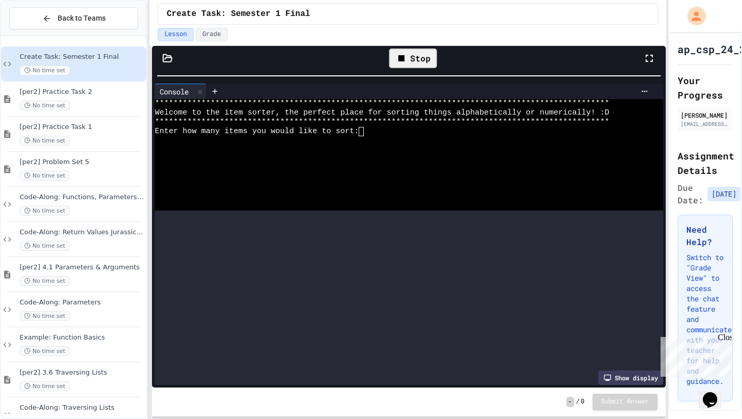 The width and height of the screenshot is (742, 419). What do you see at coordinates (82, 337) in the screenshot?
I see `span: Example: Function Basics` at bounding box center [82, 337].